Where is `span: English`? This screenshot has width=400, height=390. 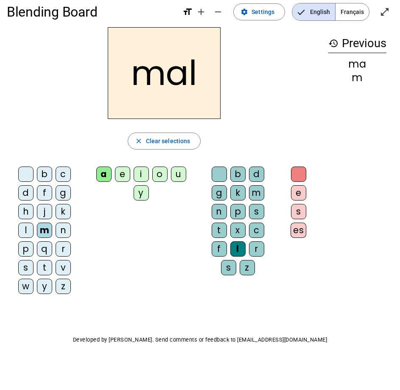 span: English is located at coordinates (314, 12).